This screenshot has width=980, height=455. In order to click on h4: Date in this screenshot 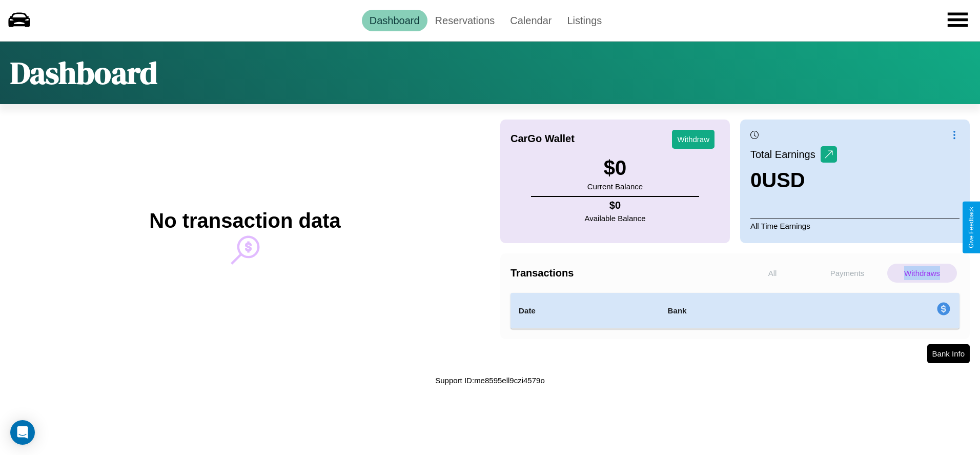, I will do `click(585, 310)`.